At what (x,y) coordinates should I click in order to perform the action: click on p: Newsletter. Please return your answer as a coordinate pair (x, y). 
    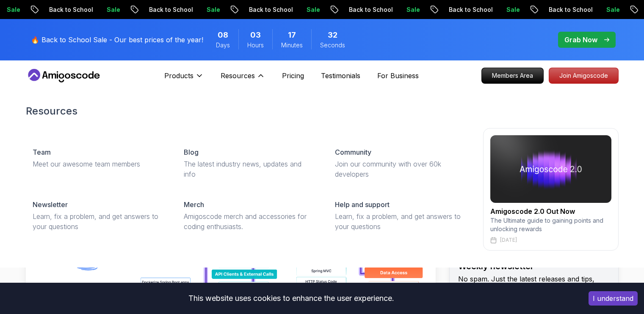
    Looking at the image, I should click on (50, 205).